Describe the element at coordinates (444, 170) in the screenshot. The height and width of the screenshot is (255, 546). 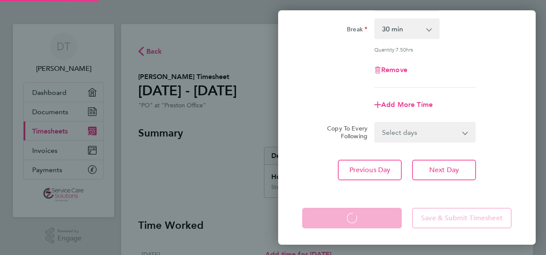
I see `span: Next Day` at that location.